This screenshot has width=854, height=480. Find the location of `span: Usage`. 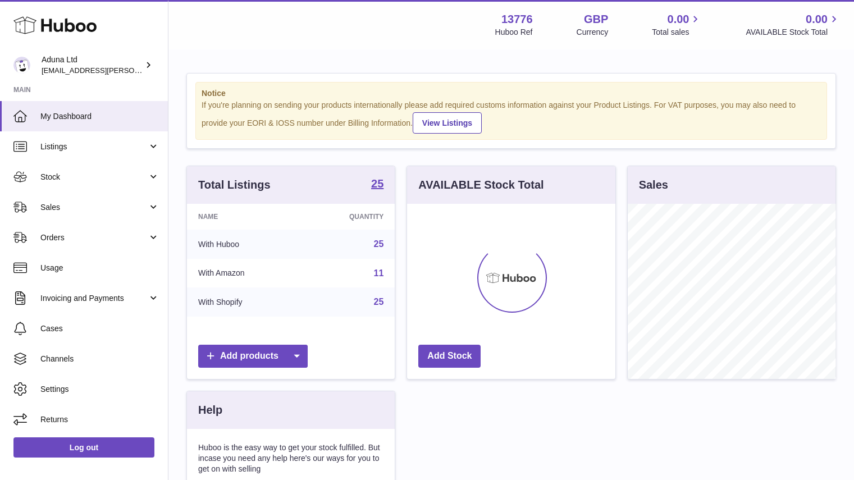

span: Usage is located at coordinates (100, 268).